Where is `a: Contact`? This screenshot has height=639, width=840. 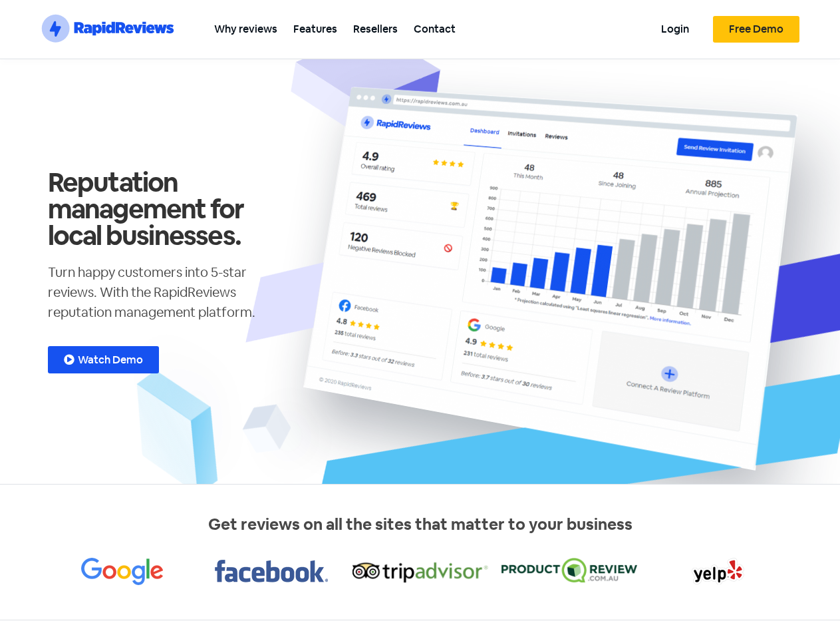 a: Contact is located at coordinates (434, 29).